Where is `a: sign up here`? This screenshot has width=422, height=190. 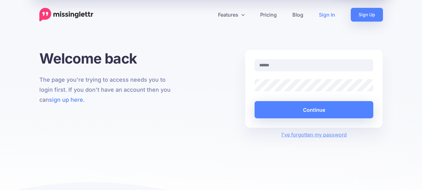 a: sign up here is located at coordinates (66, 99).